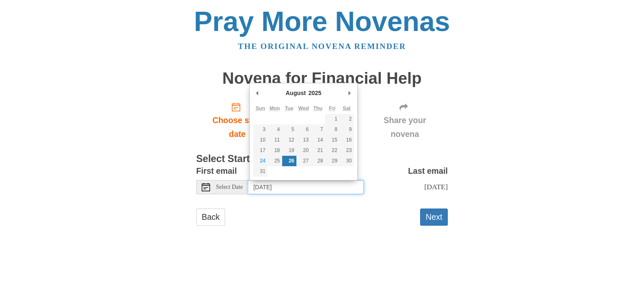 Image resolution: width=644 pixels, height=291 pixels. I want to click on div: August, so click(296, 93).